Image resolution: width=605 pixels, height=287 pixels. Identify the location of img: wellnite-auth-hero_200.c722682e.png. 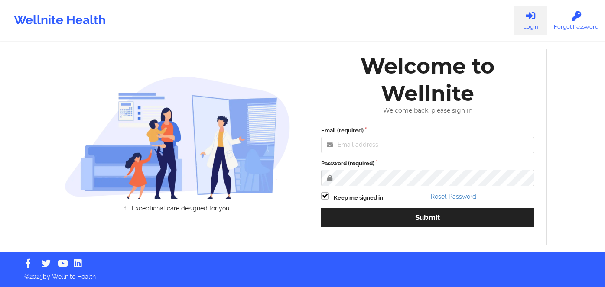
(178, 137).